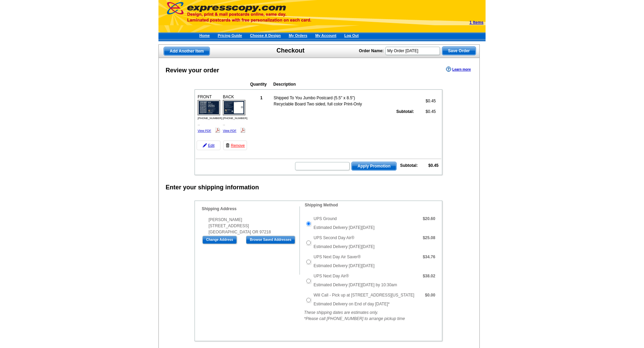  Describe the element at coordinates (208, 146) in the screenshot. I see `a: Edit` at that location.